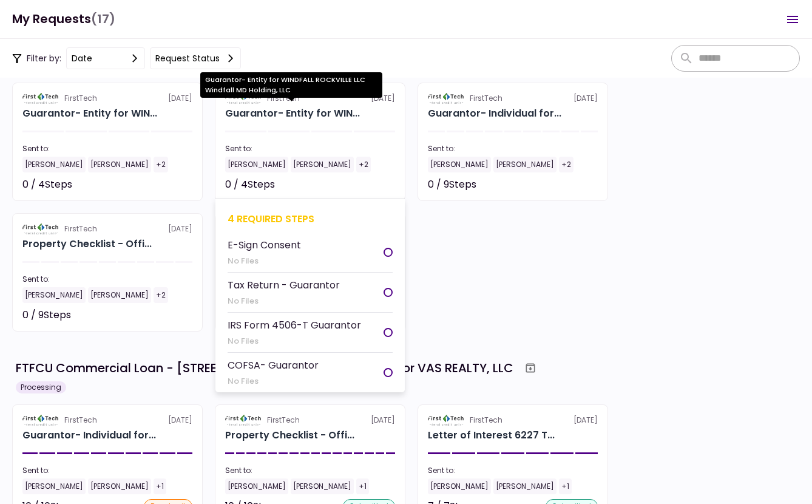 The width and height of the screenshot is (812, 504). Describe the element at coordinates (273, 365) in the screenshot. I see `div: COFSA- Guarantor` at that location.